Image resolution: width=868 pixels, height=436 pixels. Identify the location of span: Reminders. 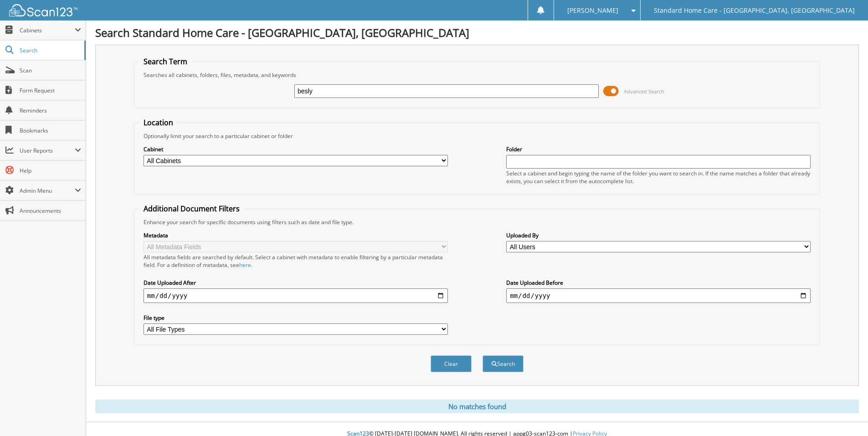
(50, 110).